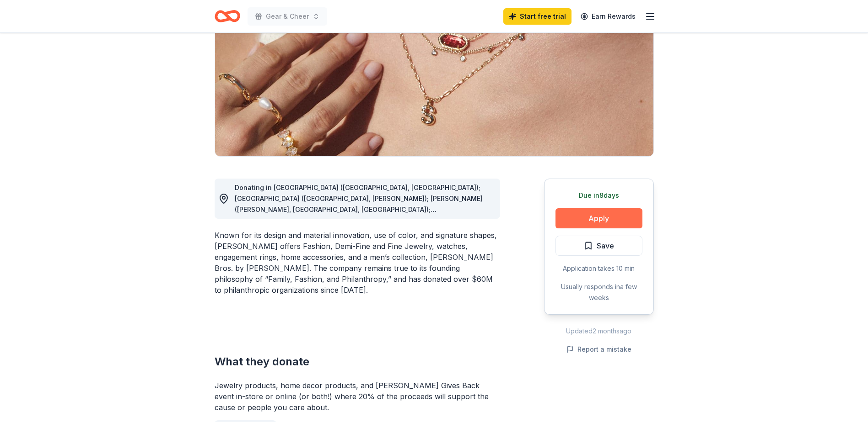 This screenshot has width=868, height=422. I want to click on button: Report a mistake, so click(599, 350).